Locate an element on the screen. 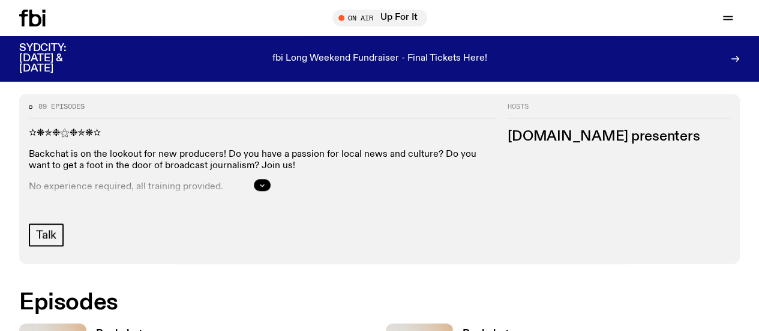 The height and width of the screenshot is (331, 759). span: Talk is located at coordinates (46, 235).